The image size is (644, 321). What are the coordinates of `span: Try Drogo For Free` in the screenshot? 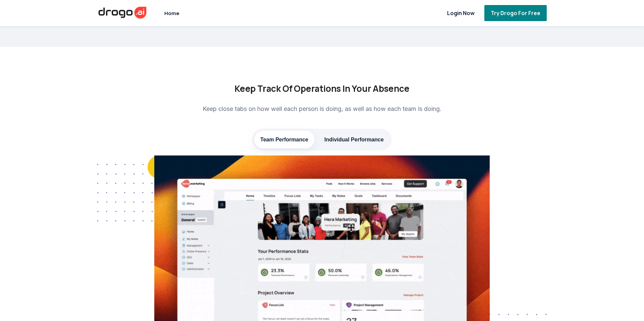 It's located at (515, 13).